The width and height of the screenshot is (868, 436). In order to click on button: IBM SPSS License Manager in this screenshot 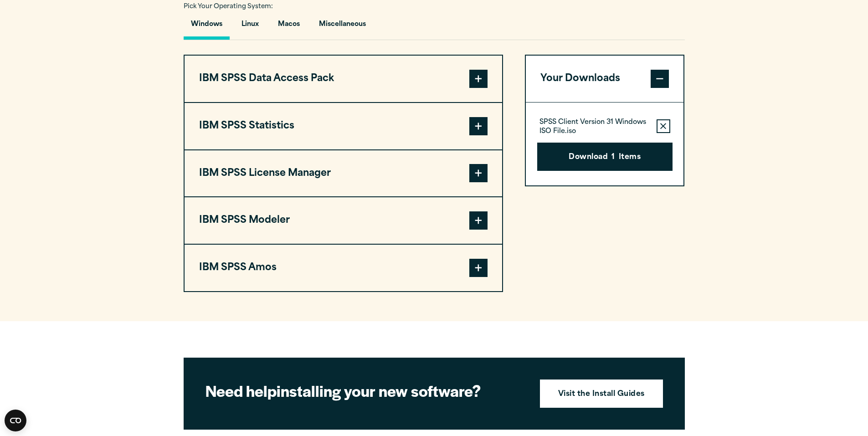, I will do `click(343, 173)`.